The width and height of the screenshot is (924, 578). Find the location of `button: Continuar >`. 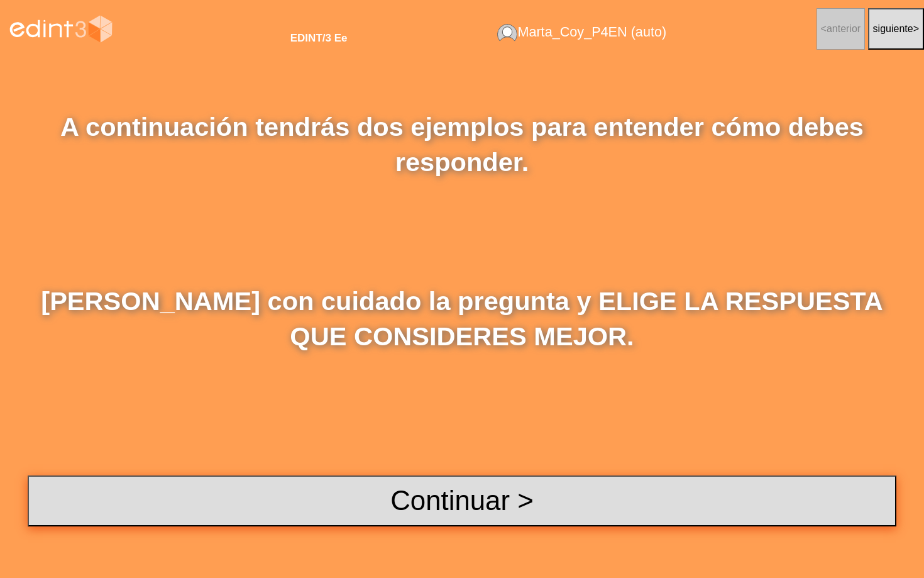

button: Continuar > is located at coordinates (462, 501).